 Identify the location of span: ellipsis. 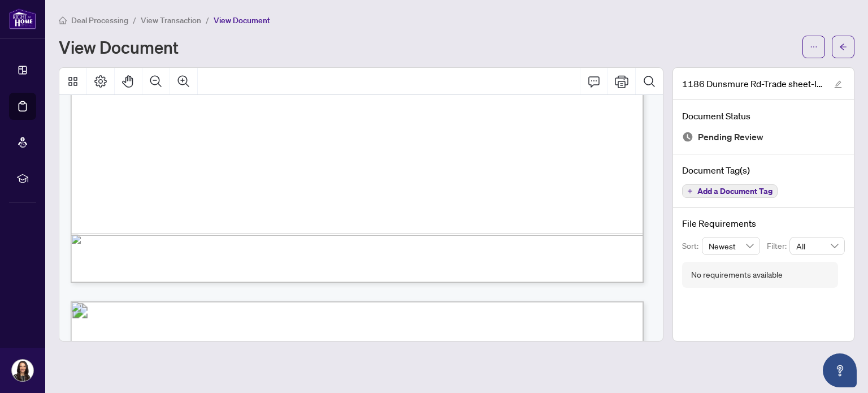
(814, 47).